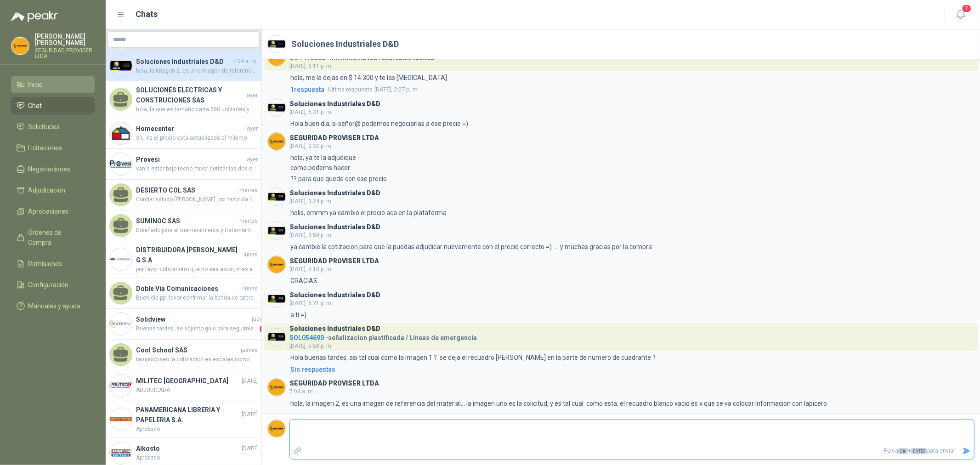 The width and height of the screenshot is (980, 465). Describe the element at coordinates (379, 123) in the screenshot. I see `p: Hola buen dia, si señor@ podemos negociarlas a ese precio =)` at that location.